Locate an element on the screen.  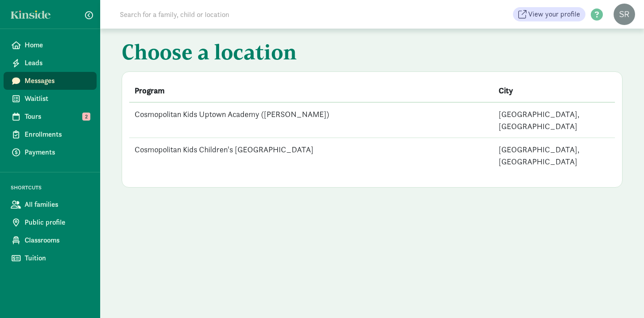
span: Classrooms is located at coordinates (57, 240).